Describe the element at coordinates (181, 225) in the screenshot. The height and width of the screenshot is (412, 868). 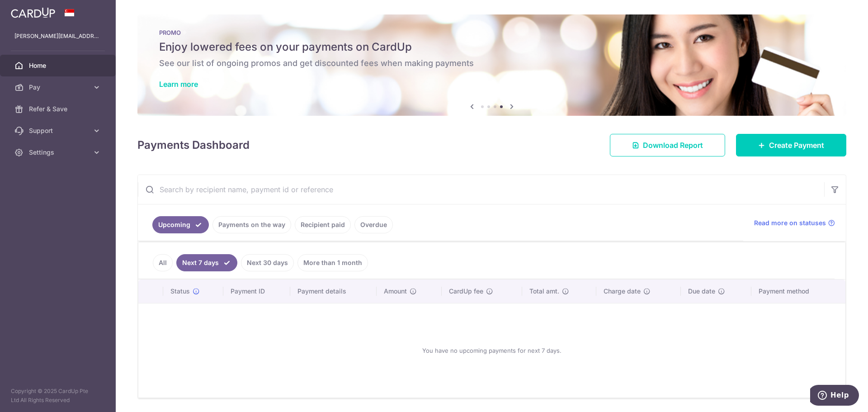
I see `a: Upcoming` at that location.